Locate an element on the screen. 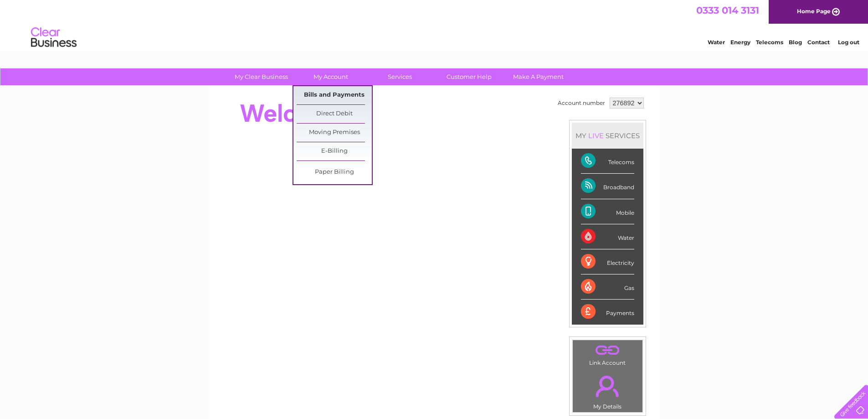 The height and width of the screenshot is (419, 868). a: Bills and Payments is located at coordinates (334, 95).